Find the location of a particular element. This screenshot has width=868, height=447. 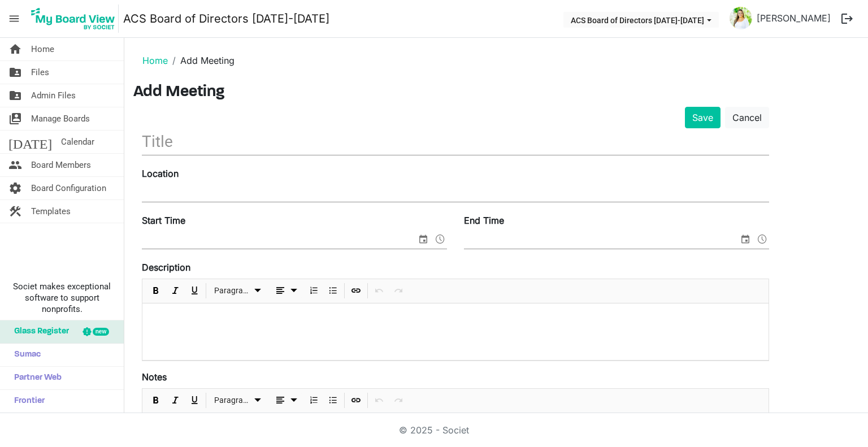

span: switch_account is located at coordinates (15, 119).